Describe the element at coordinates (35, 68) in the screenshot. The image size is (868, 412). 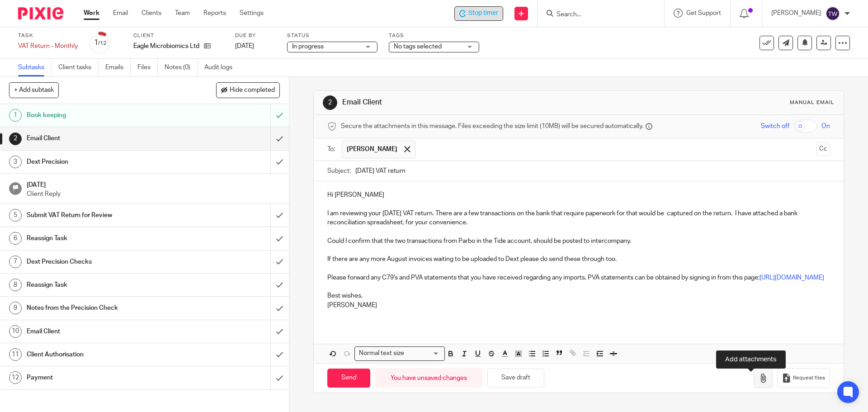
I see `a: Subtasks` at that location.